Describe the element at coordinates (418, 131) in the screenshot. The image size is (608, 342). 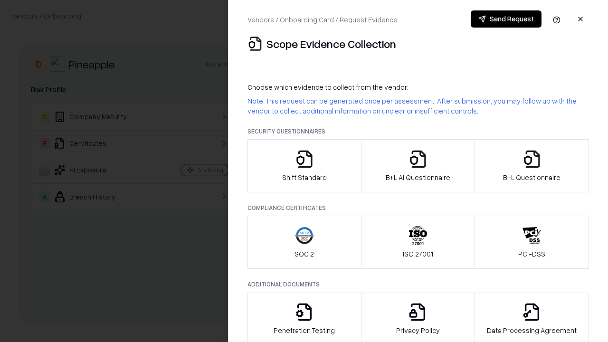
I see `p: Security Questionnaires` at that location.